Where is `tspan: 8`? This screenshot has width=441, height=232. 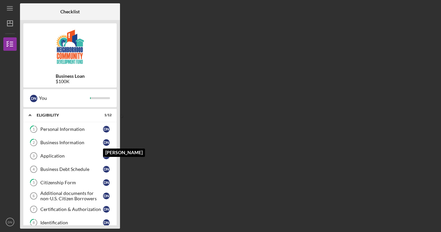
tspan: 8 is located at coordinates (34, 222).